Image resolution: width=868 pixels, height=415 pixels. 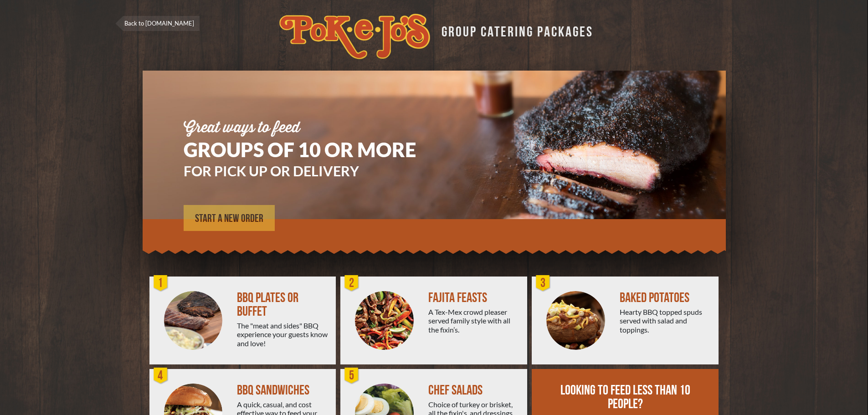 I want to click on h3: FOR PICK UP OR DELIVERY, so click(x=314, y=171).